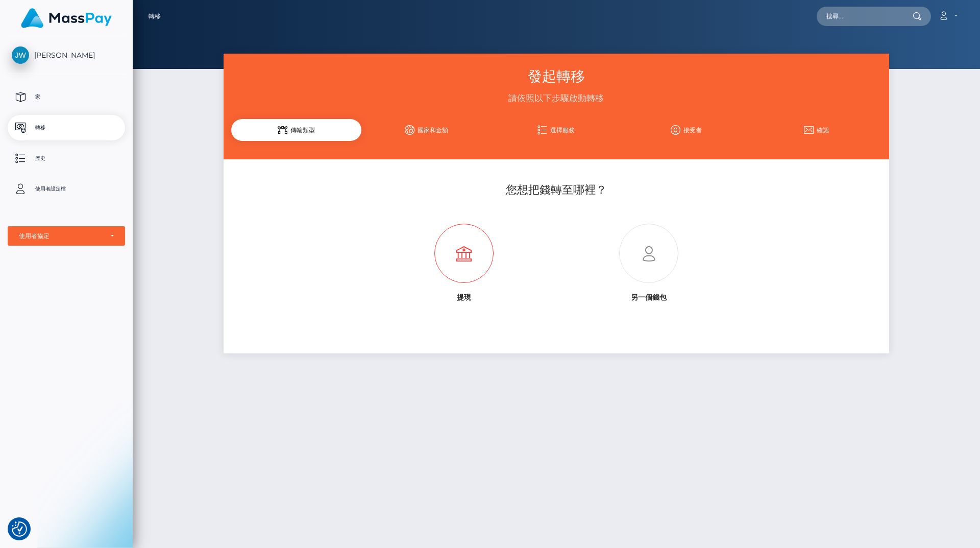  What do you see at coordinates (66, 97) in the screenshot?
I see `a: 家` at bounding box center [66, 97].